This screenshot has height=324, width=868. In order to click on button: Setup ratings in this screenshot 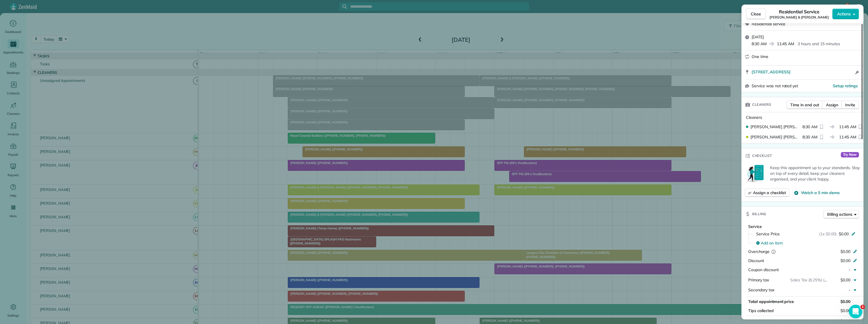, I will do `click(845, 86)`.